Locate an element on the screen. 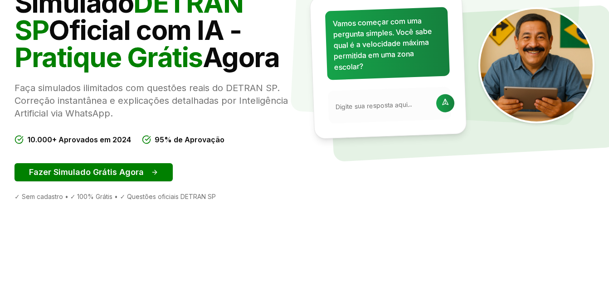  a: Fazer Simulado Grátis Agora is located at coordinates (93, 172).